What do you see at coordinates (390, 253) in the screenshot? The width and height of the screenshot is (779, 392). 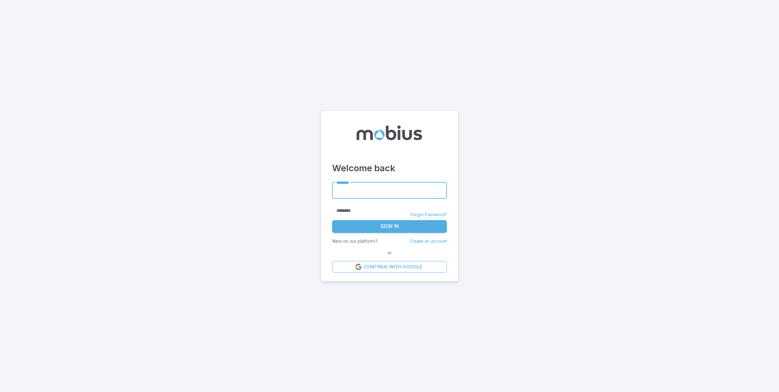 I see `span: or` at bounding box center [390, 253].